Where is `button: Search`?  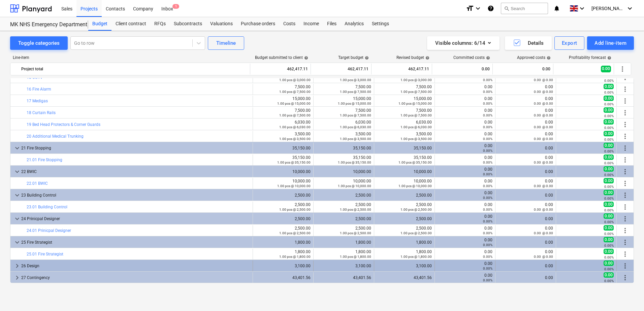 button: Search is located at coordinates (525, 8).